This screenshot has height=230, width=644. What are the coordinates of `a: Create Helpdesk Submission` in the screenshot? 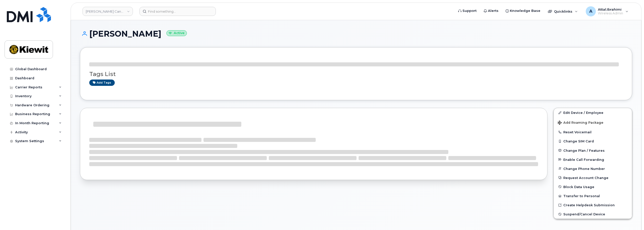 It's located at (592, 205).